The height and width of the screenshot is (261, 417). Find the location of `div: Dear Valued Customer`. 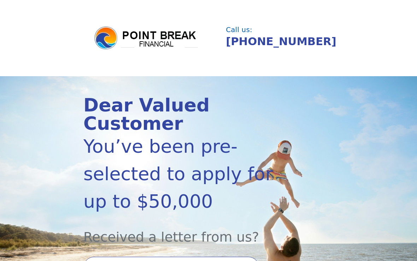

div: Dear Valued Customer is located at coordinates (190, 114).